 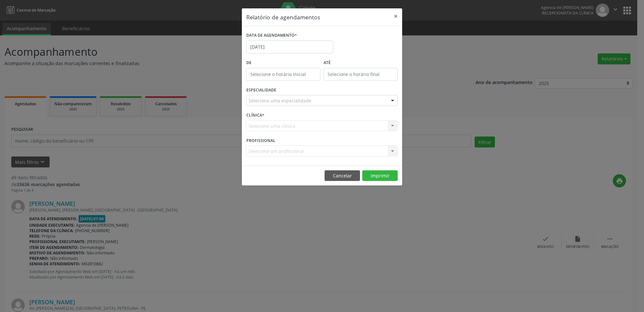 What do you see at coordinates (283, 17) in the screenshot?
I see `h5: Relatório de agendamentos` at bounding box center [283, 17].